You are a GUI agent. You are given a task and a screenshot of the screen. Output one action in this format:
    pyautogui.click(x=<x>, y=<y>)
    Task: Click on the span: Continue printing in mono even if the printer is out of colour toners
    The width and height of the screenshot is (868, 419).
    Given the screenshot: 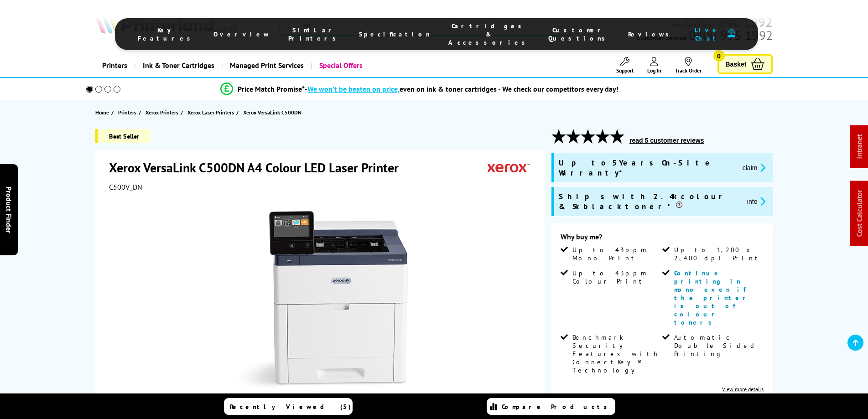 What is the action you would take?
    pyautogui.click(x=713, y=297)
    